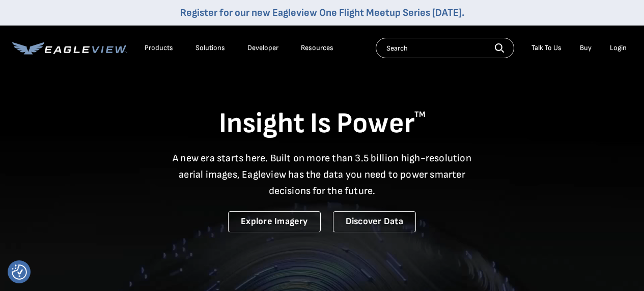  Describe the element at coordinates (210, 48) in the screenshot. I see `div: Solutions` at that location.